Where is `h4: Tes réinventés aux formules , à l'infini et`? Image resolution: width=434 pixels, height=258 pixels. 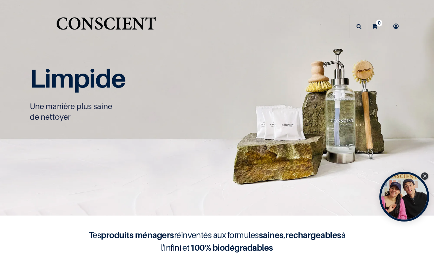
h4: Tes réinventés aux formules , à l'infini et is located at coordinates (217, 241).